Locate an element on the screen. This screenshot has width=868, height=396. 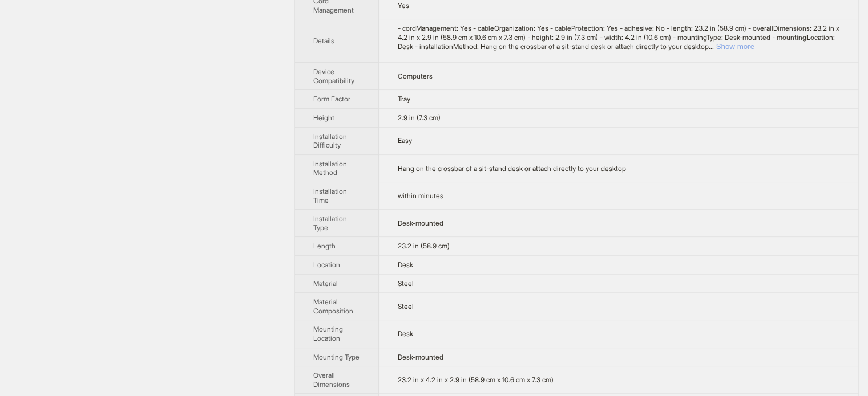
span: Installation Difficulty is located at coordinates (330, 141).